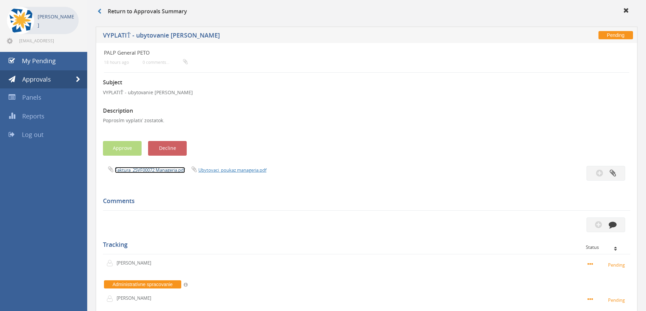 The height and width of the screenshot is (311, 646). What do you see at coordinates (32, 135) in the screenshot?
I see `span: Log out` at bounding box center [32, 135].